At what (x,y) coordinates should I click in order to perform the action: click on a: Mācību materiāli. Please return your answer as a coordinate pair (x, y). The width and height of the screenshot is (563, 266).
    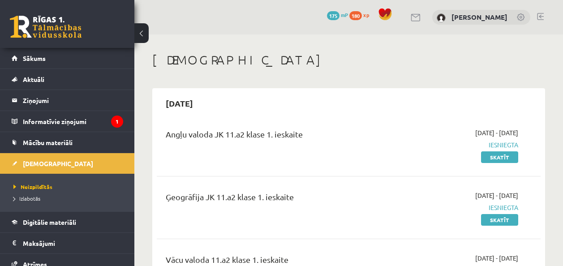
    Looking at the image, I should click on (67, 142).